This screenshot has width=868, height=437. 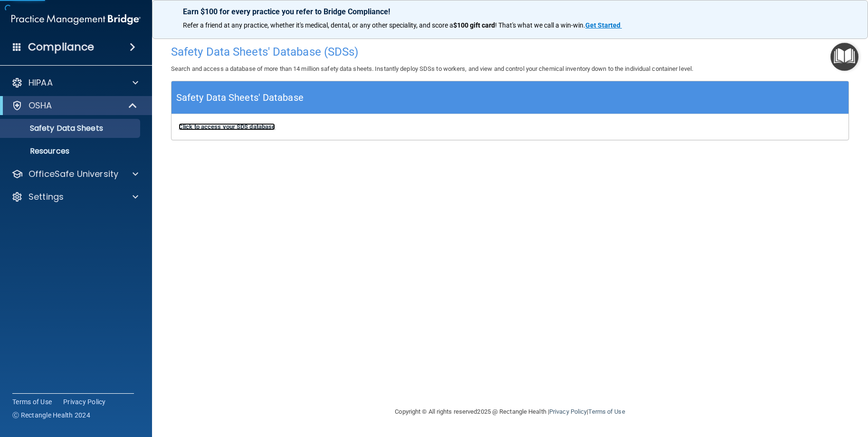 I want to click on a: OSHA, so click(x=74, y=105).